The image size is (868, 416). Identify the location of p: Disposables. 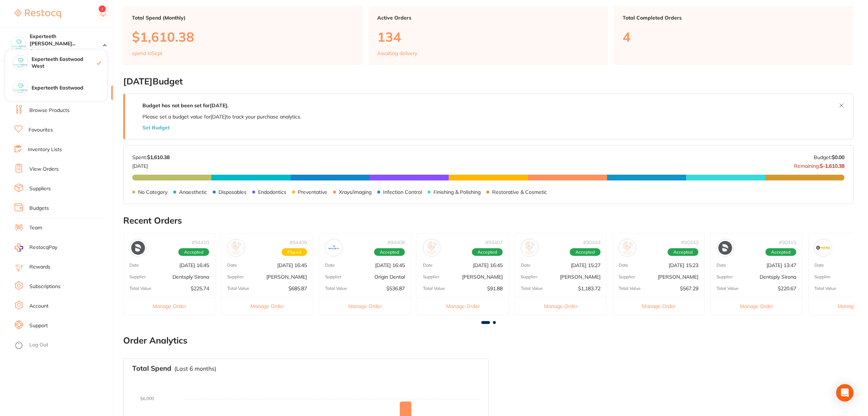
(232, 192).